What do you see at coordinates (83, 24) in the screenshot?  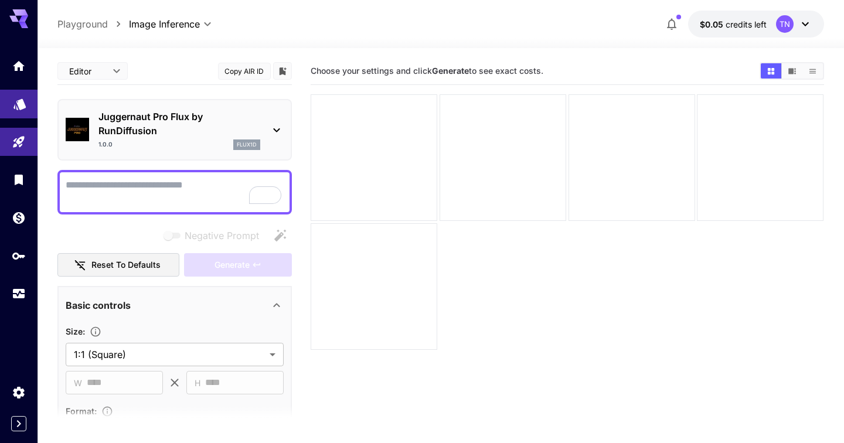 I see `p: Playground` at bounding box center [83, 24].